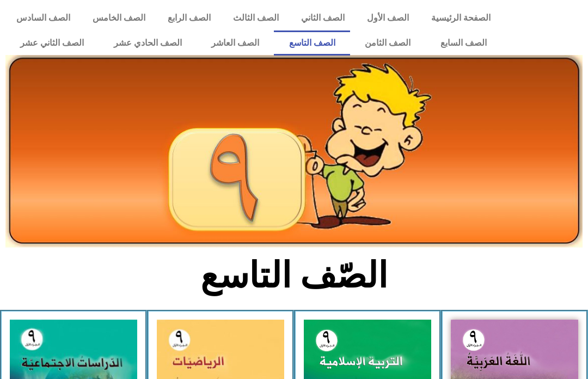  I want to click on a: الصف الثاني عشر, so click(53, 43).